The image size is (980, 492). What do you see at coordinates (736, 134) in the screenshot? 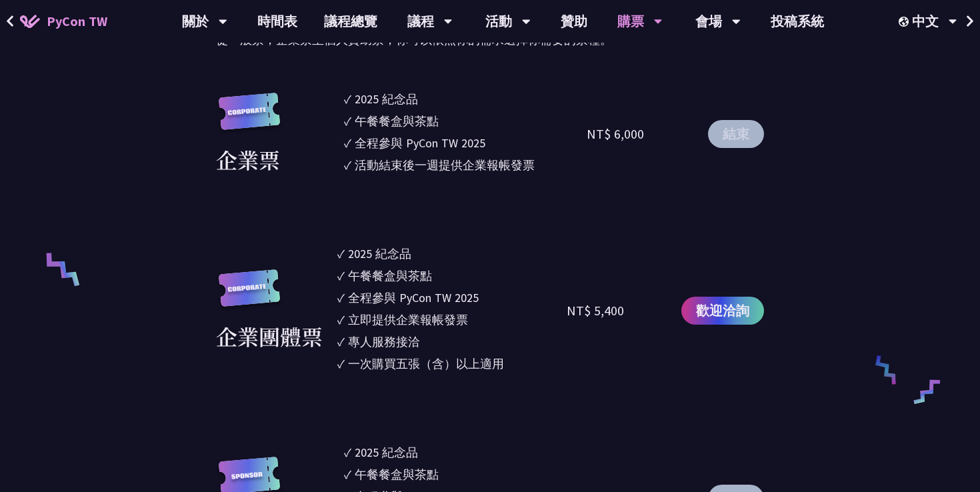
I see `button: 結束` at bounding box center [736, 134].